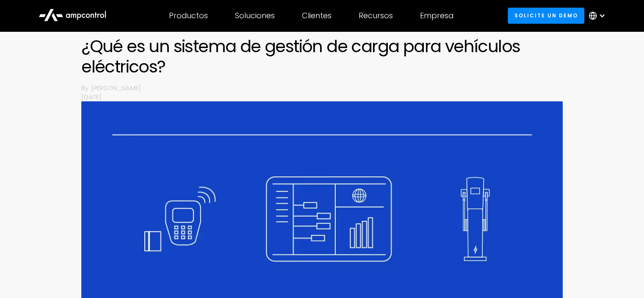  Describe the element at coordinates (317, 16) in the screenshot. I see `div: Clientes` at that location.